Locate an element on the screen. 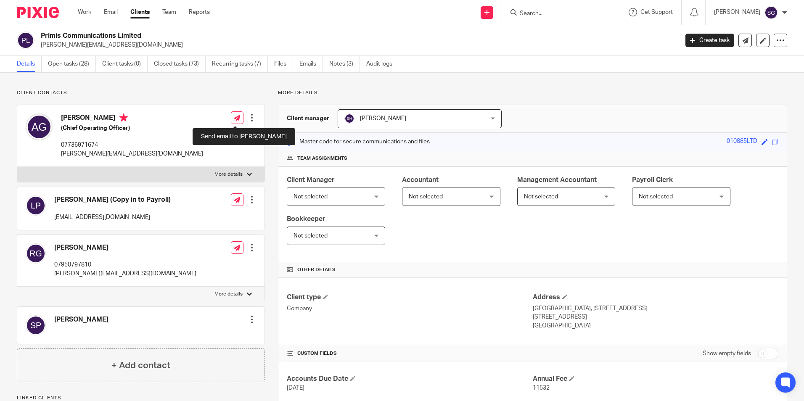 Image resolution: width=804 pixels, height=401 pixels. label: Show empty fields is located at coordinates (726, 354).